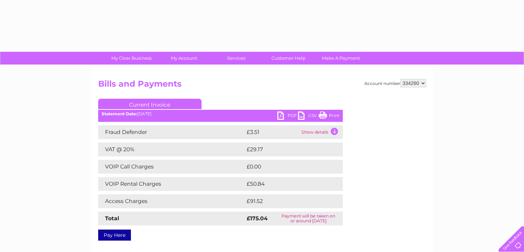 This screenshot has height=252, width=524. What do you see at coordinates (287, 201) in the screenshot?
I see `td: £91.52` at bounding box center [287, 201].